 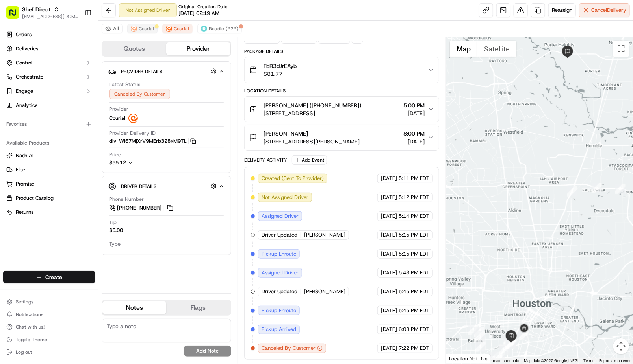 What do you see at coordinates (49, 156) in the screenshot?
I see `button: Nash AI` at bounding box center [49, 156].